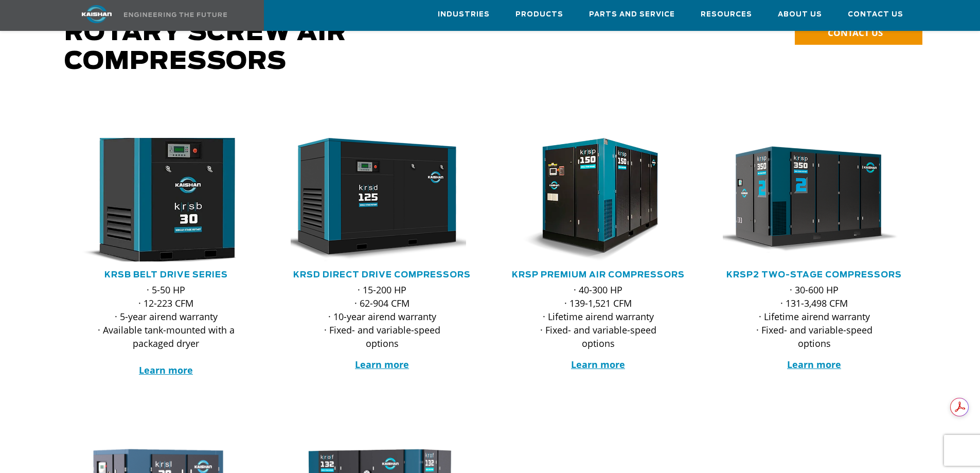 Image resolution: width=980 pixels, height=473 pixels. I want to click on span: Resources, so click(727, 15).